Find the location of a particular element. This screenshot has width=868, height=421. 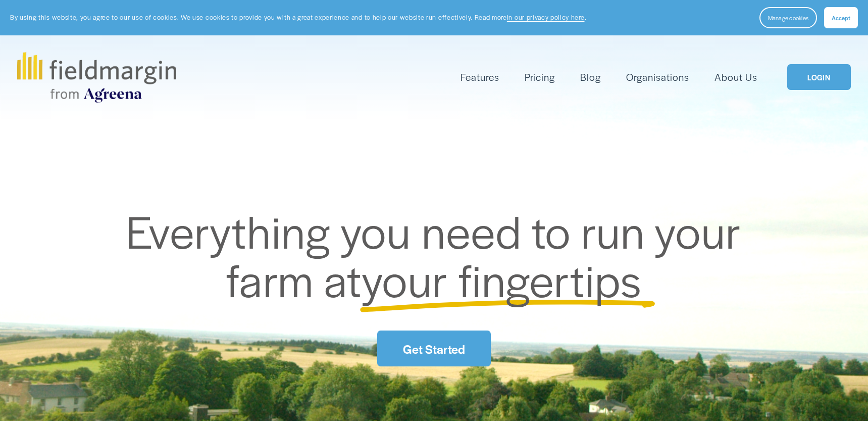

a: Get Started is located at coordinates (434, 348).